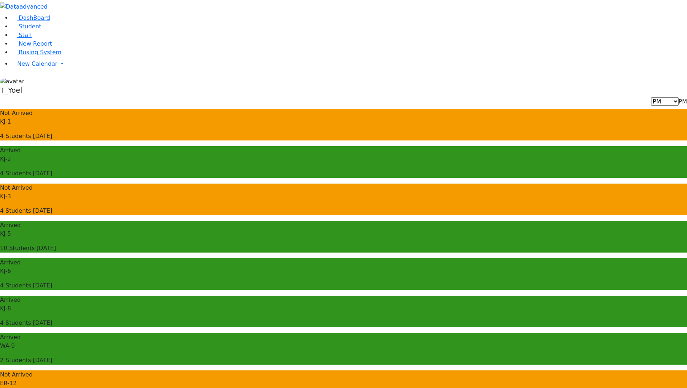 The width and height of the screenshot is (687, 388). I want to click on span: Staff, so click(25, 35).